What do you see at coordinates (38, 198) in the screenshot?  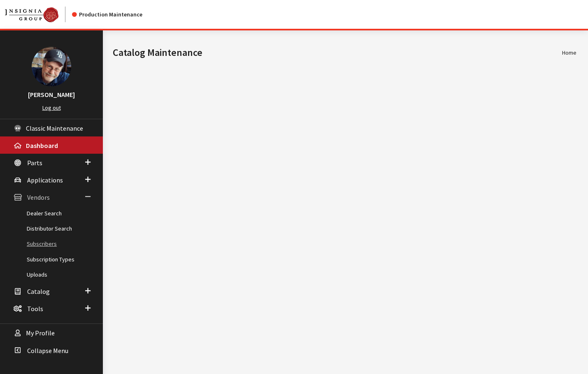 I see `span: Vendors` at bounding box center [38, 198].